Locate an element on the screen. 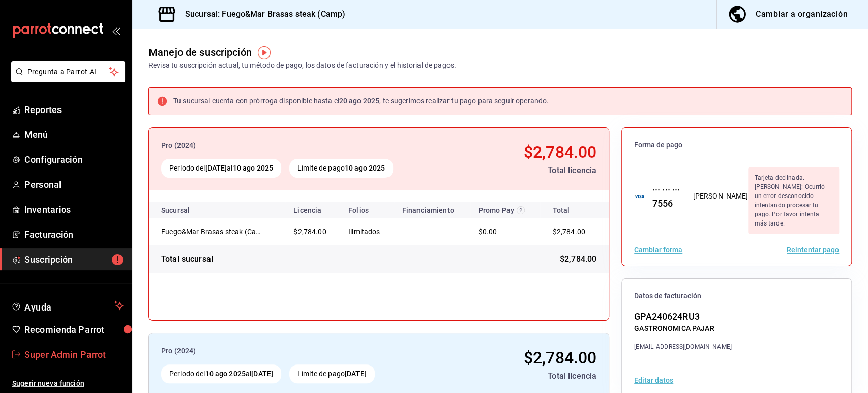  span: Super Admin Parrot is located at coordinates (74, 354).